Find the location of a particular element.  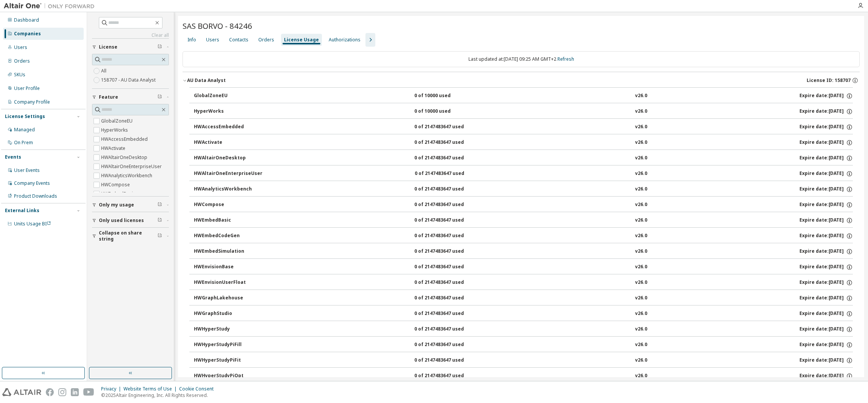

div: HWHyperStudy is located at coordinates (228, 329).